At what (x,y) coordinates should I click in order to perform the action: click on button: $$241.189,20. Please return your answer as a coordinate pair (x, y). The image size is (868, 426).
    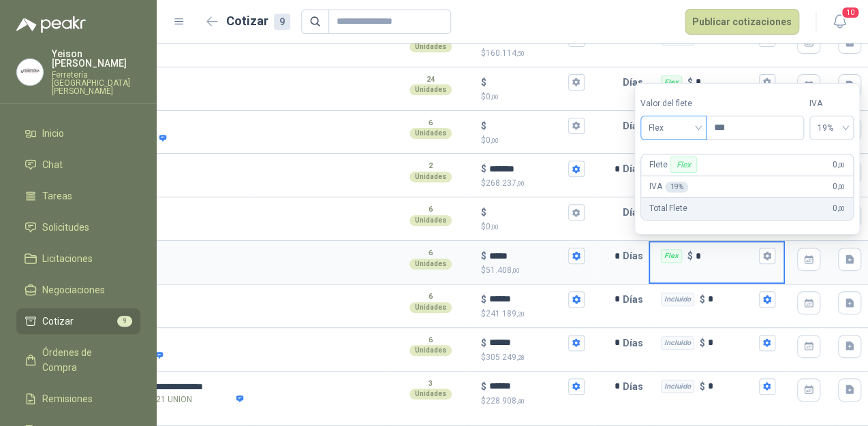
    Looking at the image, I should click on (577, 300).